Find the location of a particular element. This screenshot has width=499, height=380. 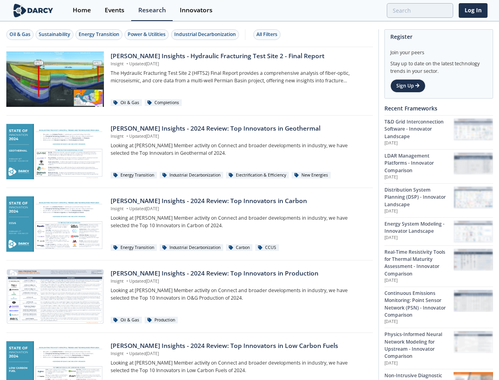

img: logo-wide.svg is located at coordinates (33, 10).